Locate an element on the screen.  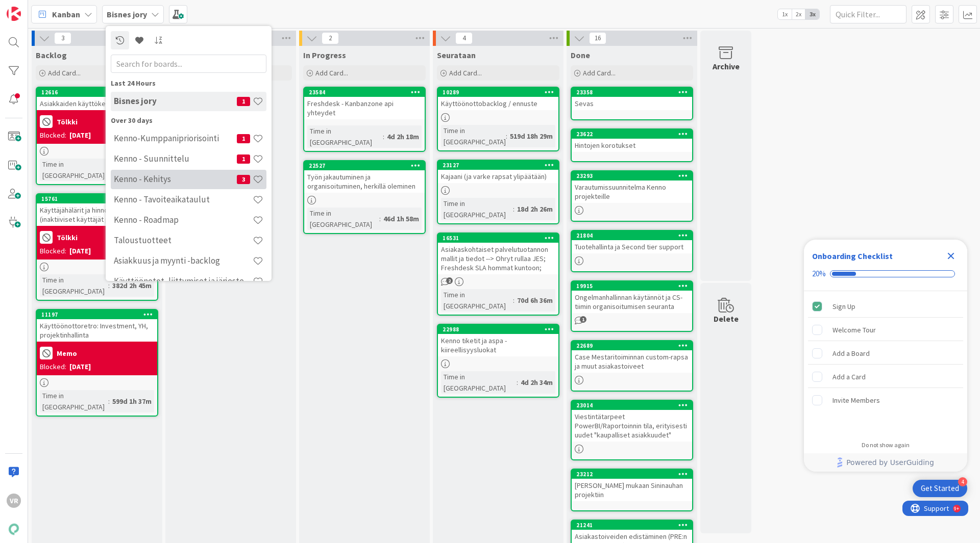
div: Tuotehallinta ja Second tier support is located at coordinates (631, 247).